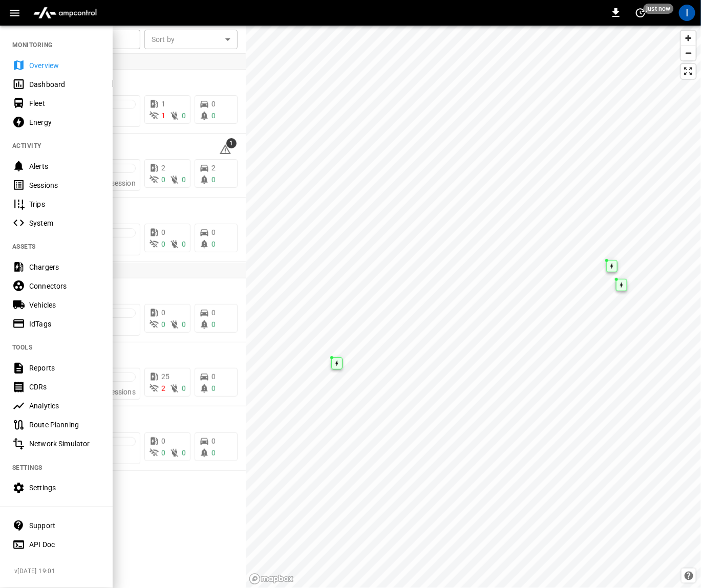 This screenshot has height=588, width=701. Describe the element at coordinates (65, 185) in the screenshot. I see `div: Sessions` at that location.